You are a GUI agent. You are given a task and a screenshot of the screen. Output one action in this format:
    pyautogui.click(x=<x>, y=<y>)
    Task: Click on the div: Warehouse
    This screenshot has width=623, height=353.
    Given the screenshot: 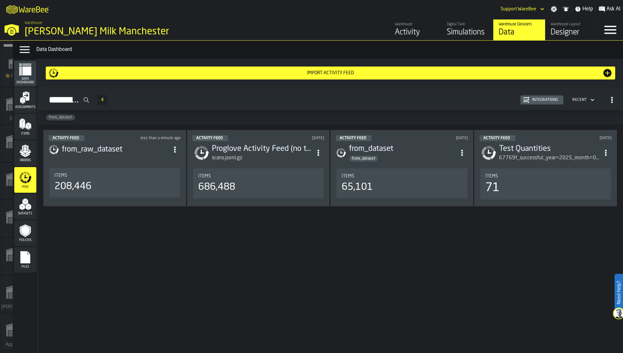 What is the action you would take?
    pyautogui.click(x=415, y=24)
    